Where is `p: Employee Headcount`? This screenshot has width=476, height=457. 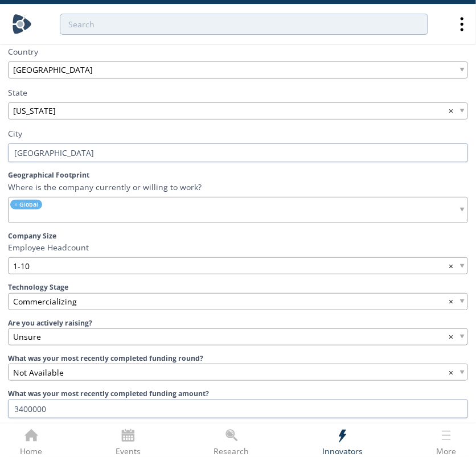
p: Employee Headcount is located at coordinates (238, 247).